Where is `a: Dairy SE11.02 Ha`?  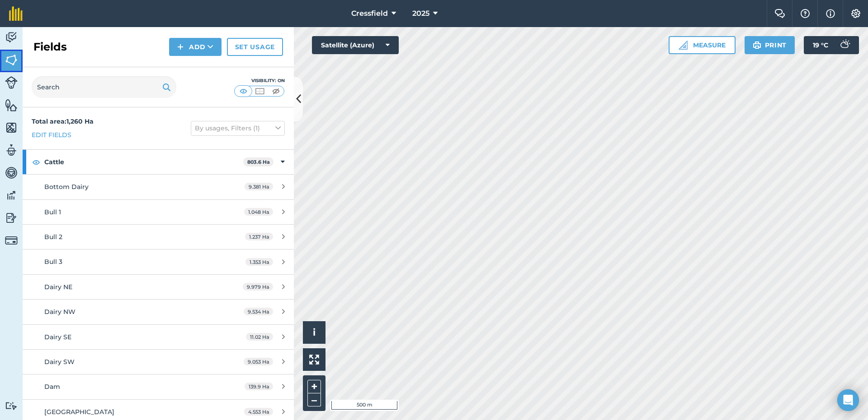 a: Dairy SE11.02 Ha is located at coordinates (159, 337).